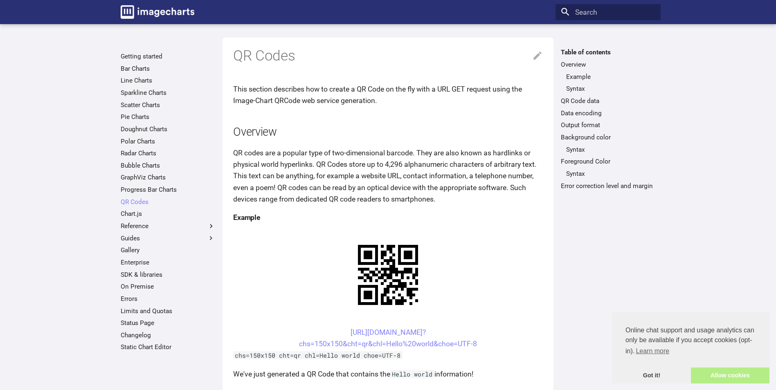 Image resolution: width=776 pixels, height=390 pixels. What do you see at coordinates (168, 93) in the screenshot?
I see `a: Sparkline Charts` at bounding box center [168, 93].